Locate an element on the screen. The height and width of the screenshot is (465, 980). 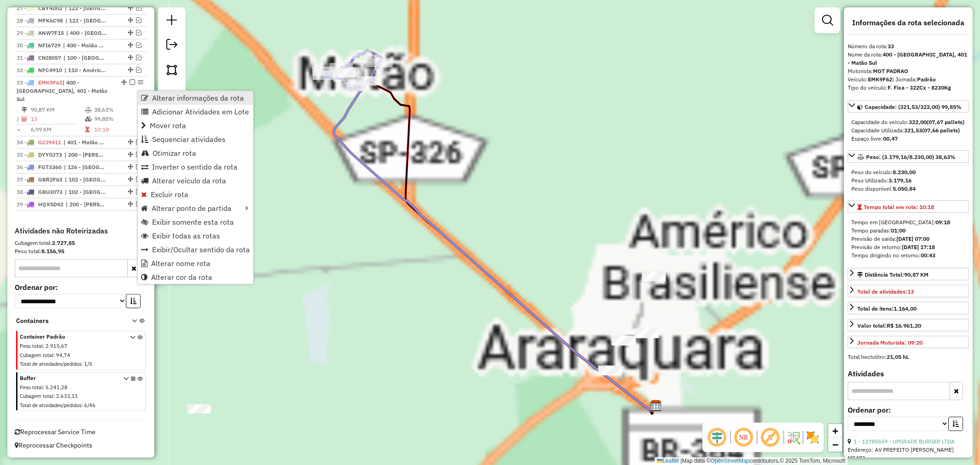
li: Mover rota is located at coordinates (195, 125).